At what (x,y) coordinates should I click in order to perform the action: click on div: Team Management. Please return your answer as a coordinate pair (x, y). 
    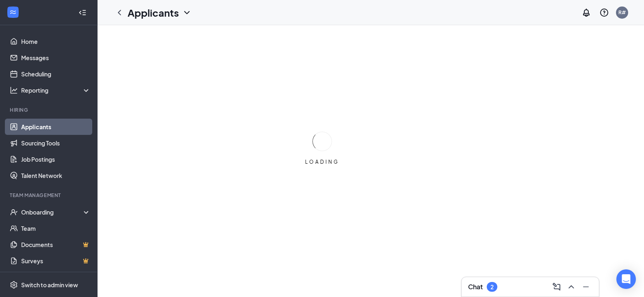
    Looking at the image, I should click on (49, 195).